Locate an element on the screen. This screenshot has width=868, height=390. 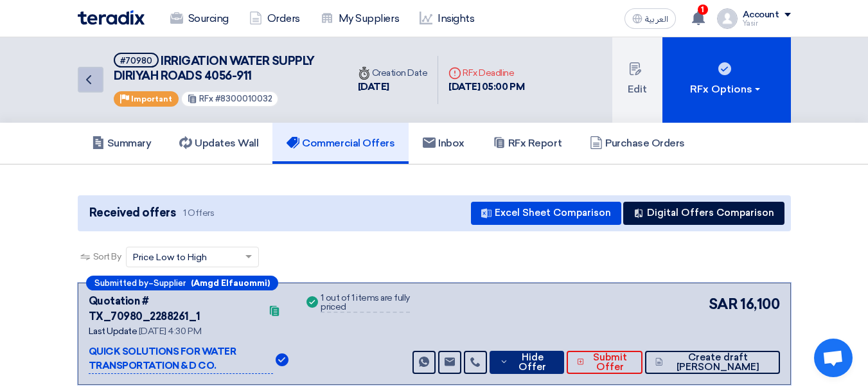
button: Edit is located at coordinates (638, 80).